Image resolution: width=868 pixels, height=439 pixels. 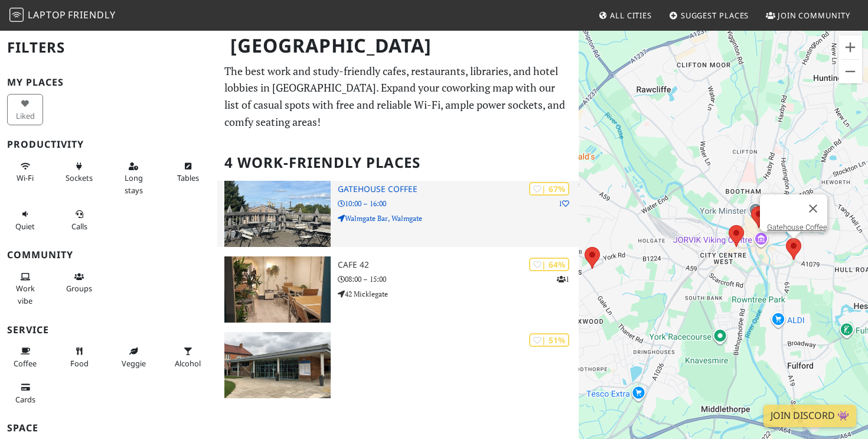 What do you see at coordinates (26, 400) in the screenshot?
I see `span: Credit cards` at bounding box center [26, 400].